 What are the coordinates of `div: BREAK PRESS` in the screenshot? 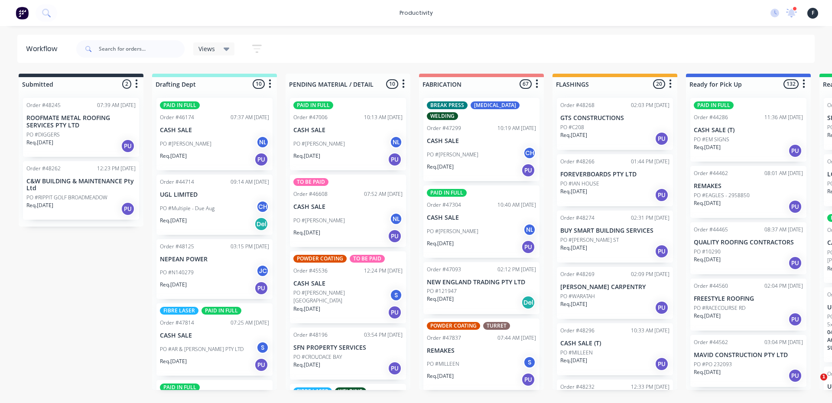 It's located at (447, 105).